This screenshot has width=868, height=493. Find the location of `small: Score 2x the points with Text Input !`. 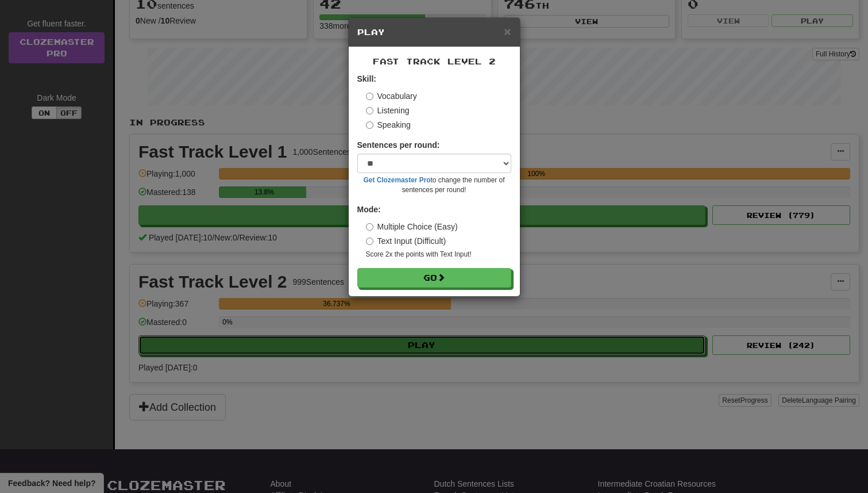

small: Score 2x the points with Text Input ! is located at coordinates (438, 254).